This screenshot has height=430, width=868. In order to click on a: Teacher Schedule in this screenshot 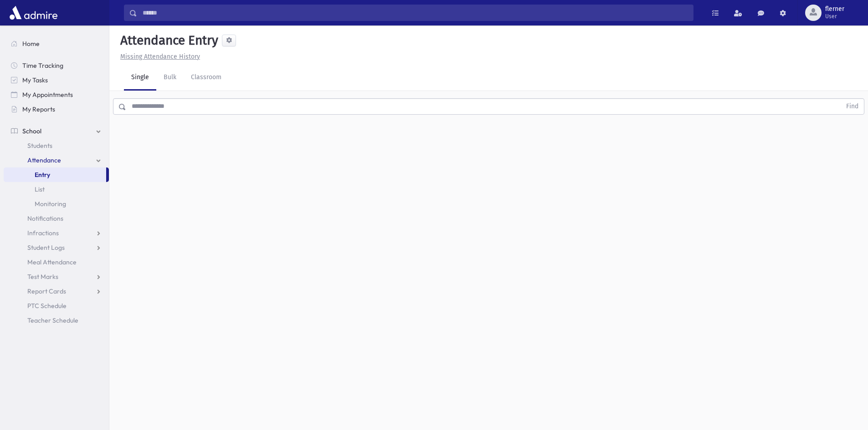, I will do `click(56, 320)`.